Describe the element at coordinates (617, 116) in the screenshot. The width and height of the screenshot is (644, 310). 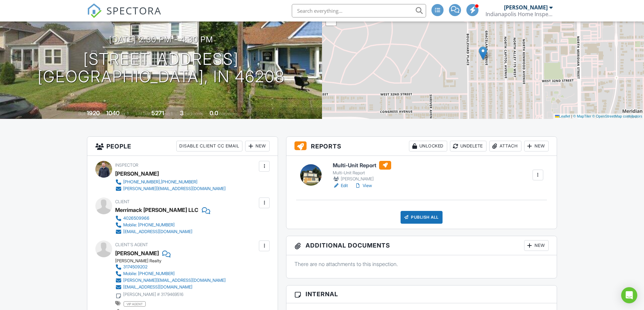
I see `a: © OpenStreetMap contributors` at that location.